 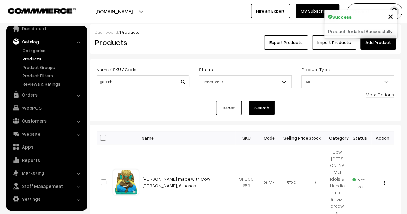 I want to click on a: Reports, so click(x=46, y=160).